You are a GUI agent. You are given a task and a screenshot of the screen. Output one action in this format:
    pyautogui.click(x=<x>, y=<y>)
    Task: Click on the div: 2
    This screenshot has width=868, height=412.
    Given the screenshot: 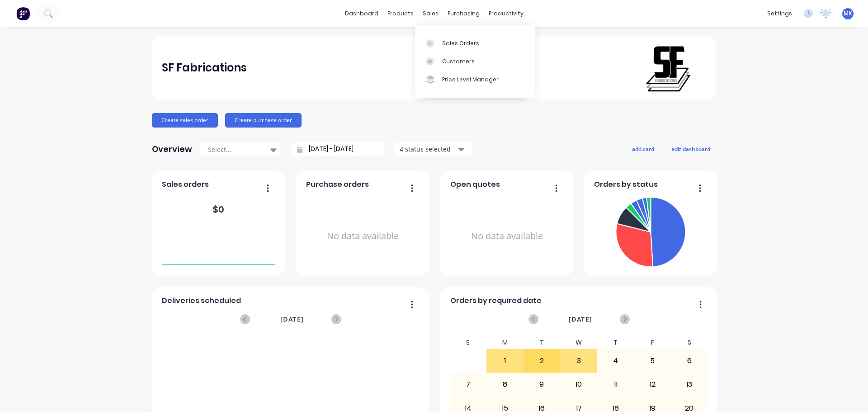 What is the action you would take?
    pyautogui.click(x=542, y=361)
    